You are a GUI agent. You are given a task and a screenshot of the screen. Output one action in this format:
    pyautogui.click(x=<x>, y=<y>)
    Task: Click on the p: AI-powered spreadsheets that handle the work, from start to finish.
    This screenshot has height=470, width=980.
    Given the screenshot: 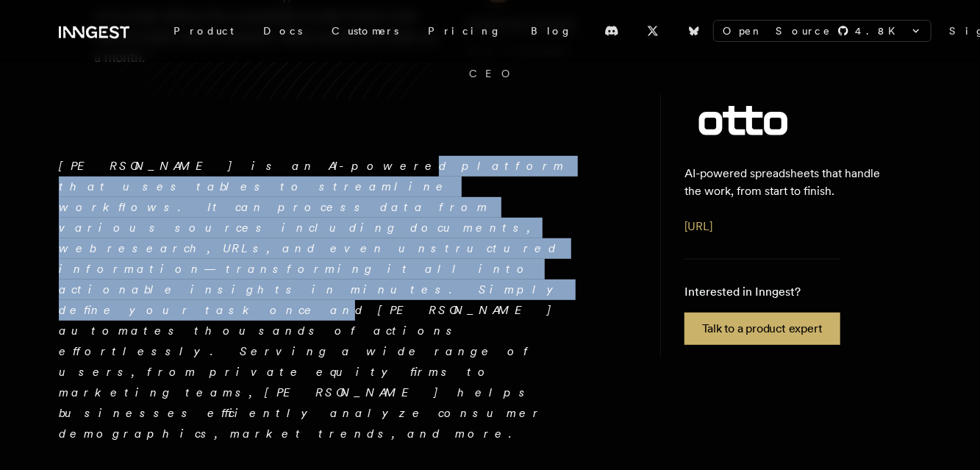 What is the action you would take?
    pyautogui.click(x=791, y=182)
    